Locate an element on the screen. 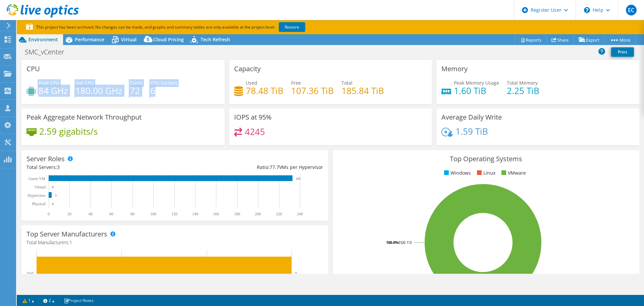 Image resolution: width=644 pixels, height=306 pixels. span: CPU Sockets is located at coordinates (164, 83).